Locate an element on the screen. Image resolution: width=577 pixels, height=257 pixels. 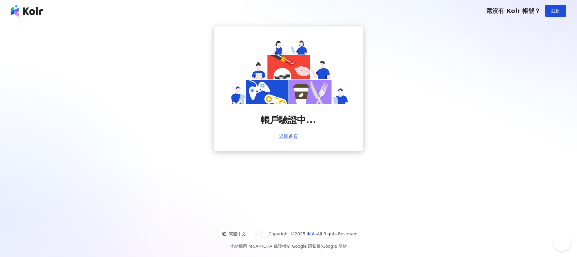
span: 還沒有 Kolr 帳號？ is located at coordinates (513, 11).